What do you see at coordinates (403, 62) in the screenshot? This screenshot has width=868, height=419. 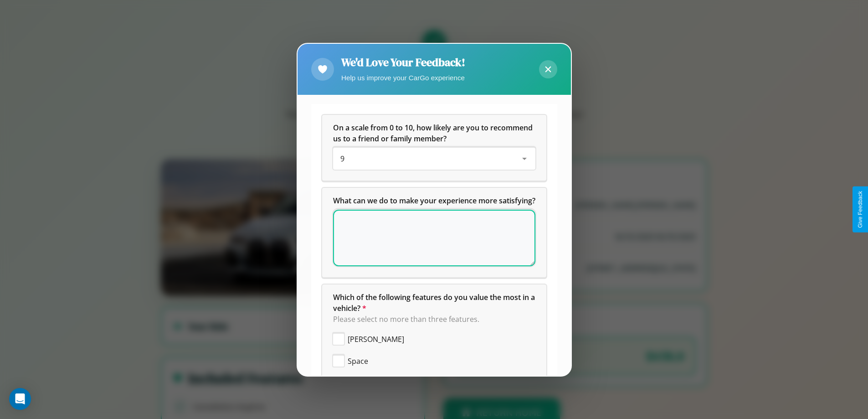 I see `h2: We'd Love Your Feedback!` at bounding box center [403, 62].